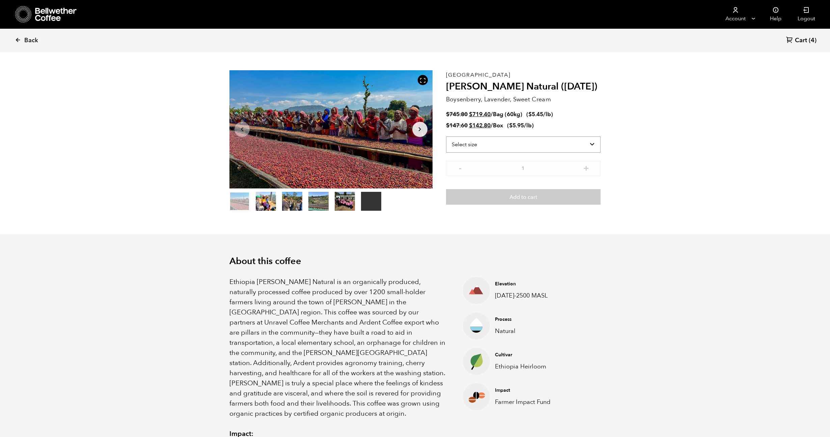  What do you see at coordinates (527, 402) in the screenshot?
I see `p: Farmer Impact Fund` at bounding box center [527, 402].